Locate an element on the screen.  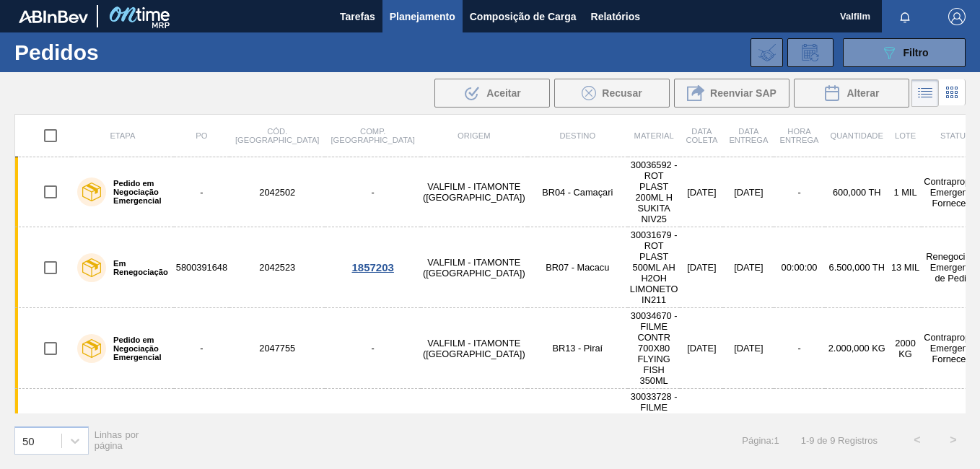
span: Alterar is located at coordinates (863, 93).